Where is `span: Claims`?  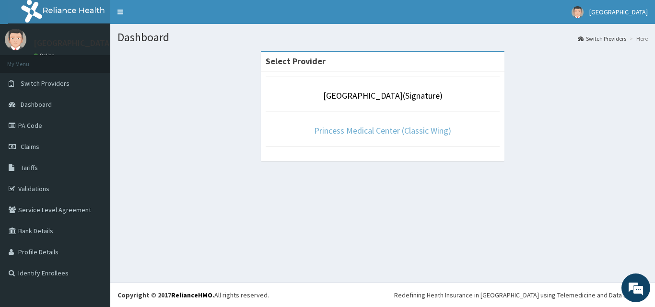
span: Claims is located at coordinates (30, 147).